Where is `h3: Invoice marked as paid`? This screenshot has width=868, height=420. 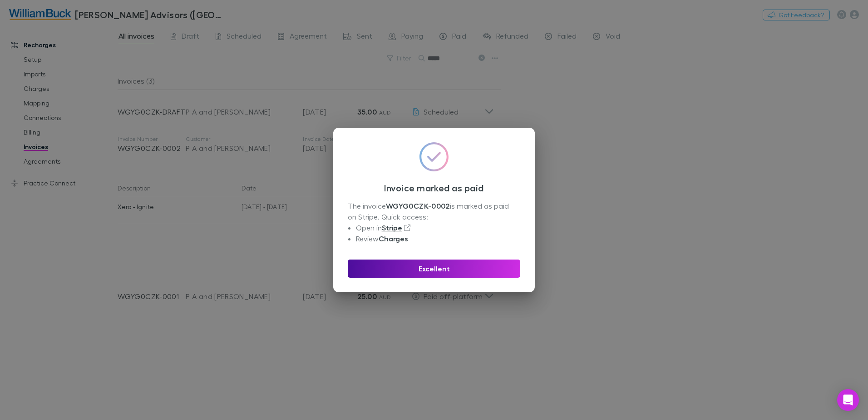 h3: Invoice marked as paid is located at coordinates (434, 188).